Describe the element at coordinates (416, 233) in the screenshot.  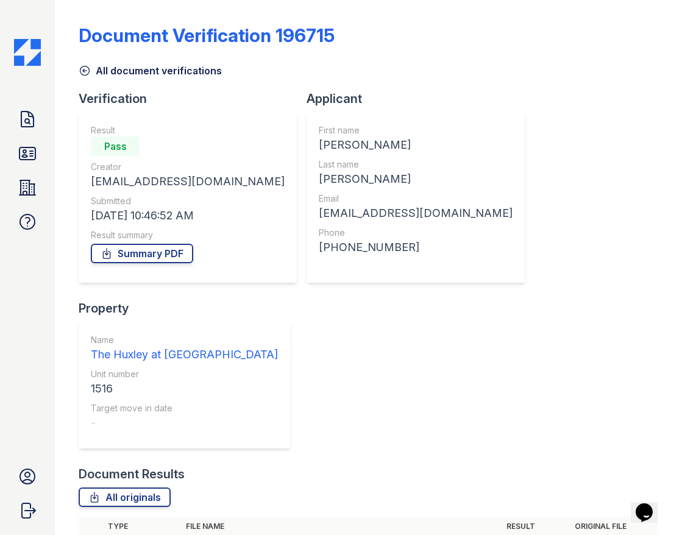
I see `div: Phone` at that location.